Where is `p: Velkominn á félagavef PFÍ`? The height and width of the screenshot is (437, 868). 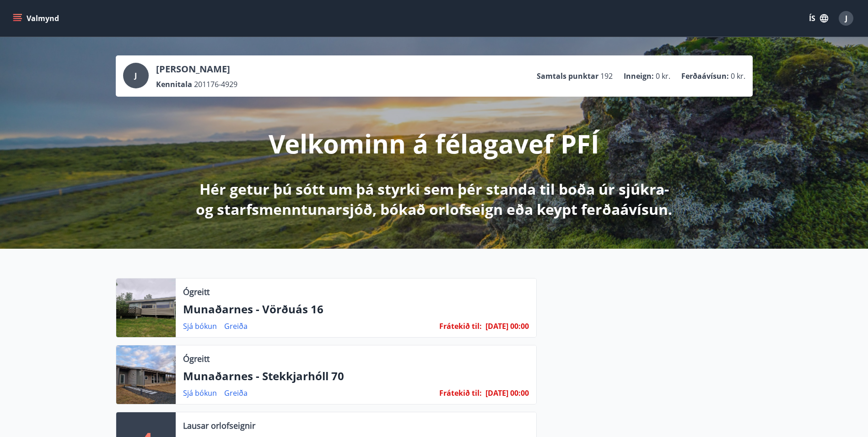
p: Velkominn á félagavef PFÍ is located at coordinates (434, 143).